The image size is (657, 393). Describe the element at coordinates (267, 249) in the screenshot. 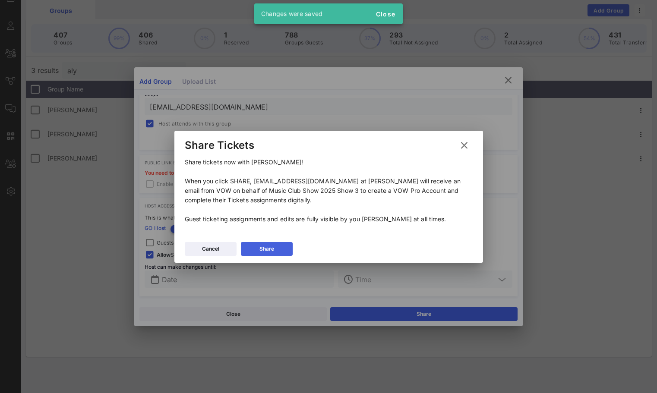

I see `div: Share` at that location.